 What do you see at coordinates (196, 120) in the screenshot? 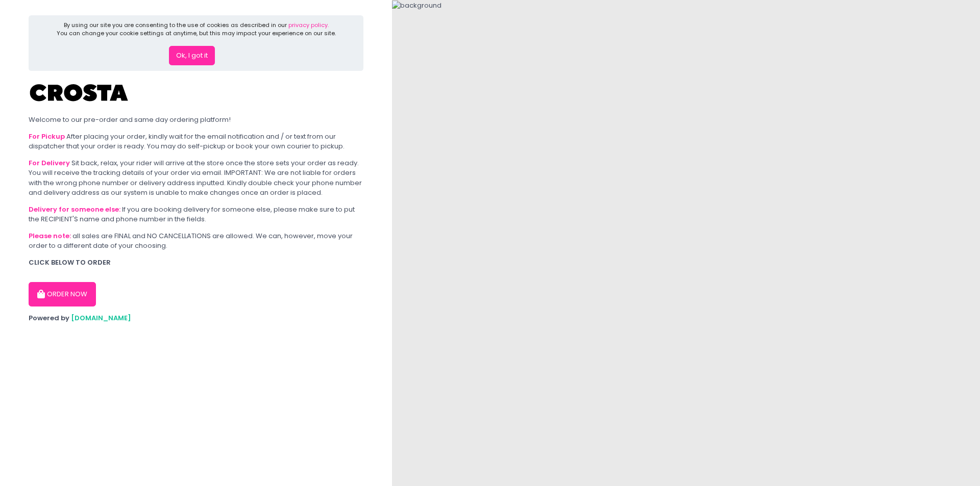
I see `div: Welcome to our pre-order and same day ordering platform!` at bounding box center [196, 120].